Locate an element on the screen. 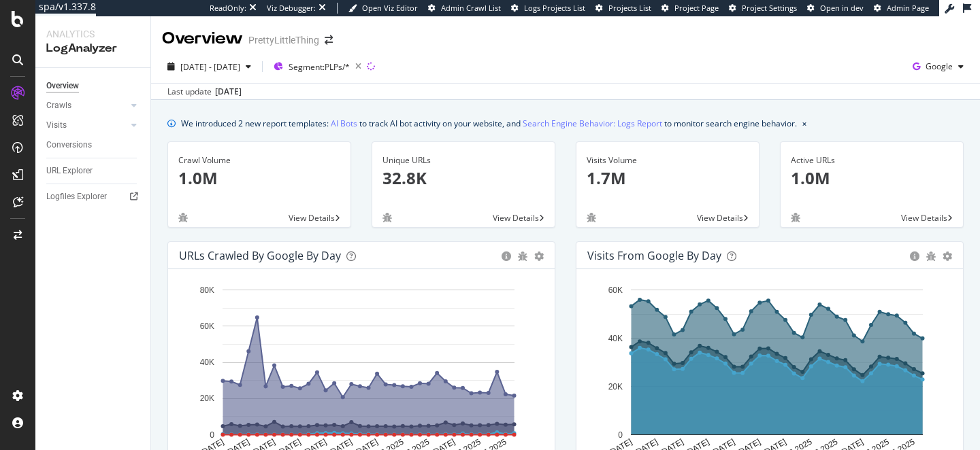 This screenshot has width=980, height=450. a: Overview is located at coordinates (93, 86).